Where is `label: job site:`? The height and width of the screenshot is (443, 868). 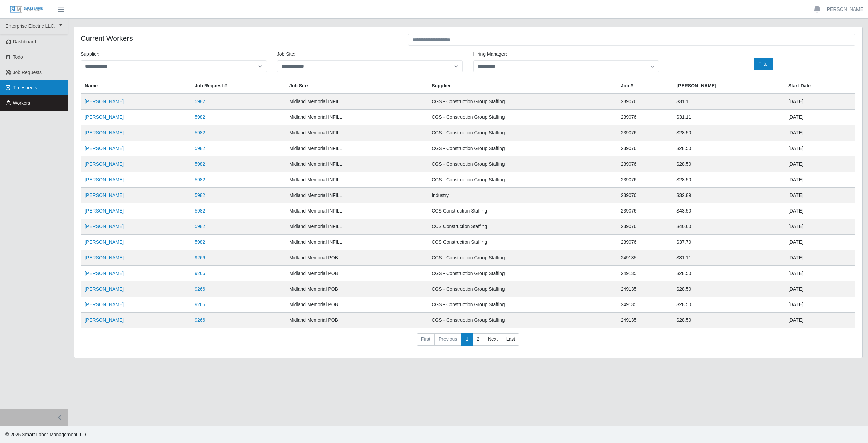
label: job site: is located at coordinates (286, 54).